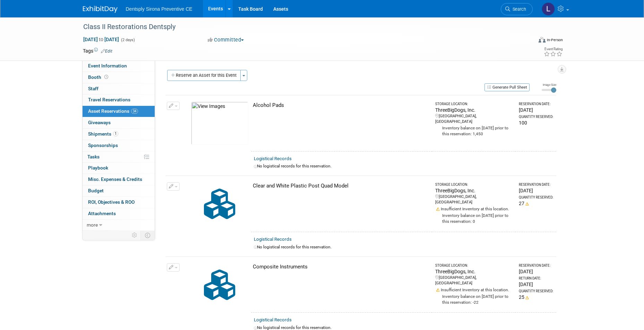 This screenshot has height=330, width=644. I want to click on span: to, so click(101, 40).